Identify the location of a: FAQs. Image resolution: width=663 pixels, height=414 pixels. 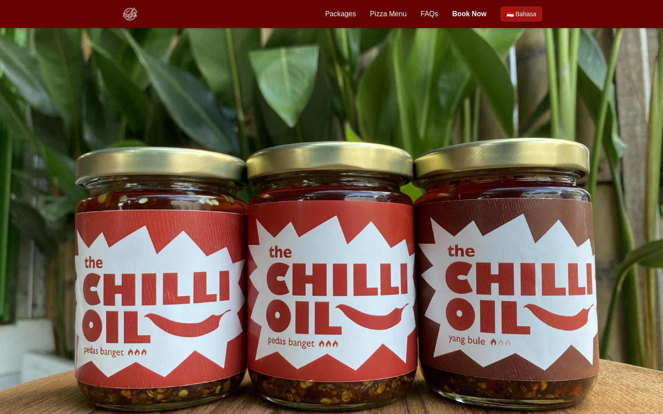
(429, 14).